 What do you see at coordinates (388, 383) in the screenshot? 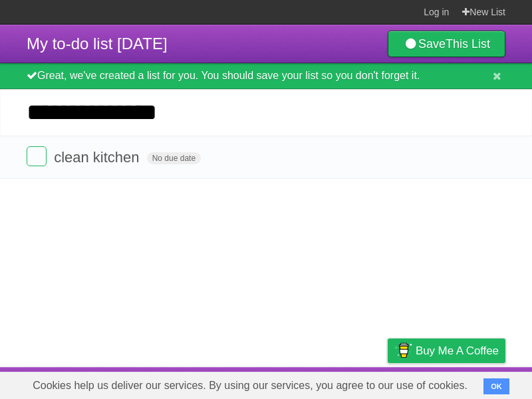
I see `a: Privacy` at bounding box center [388, 383].